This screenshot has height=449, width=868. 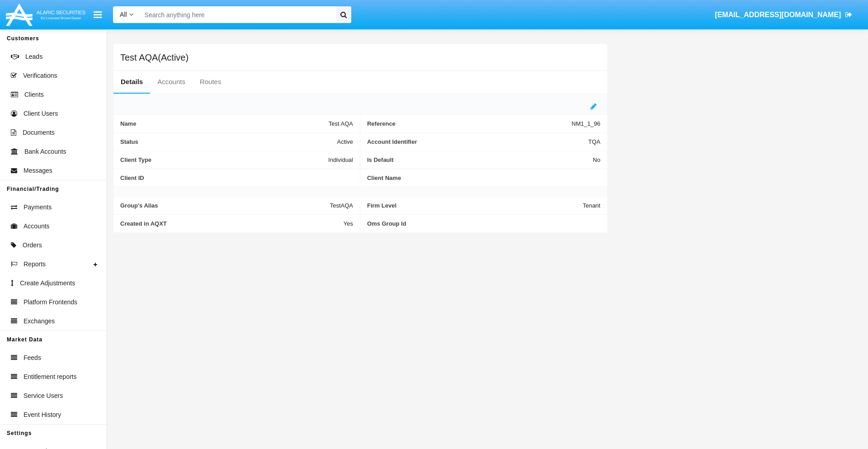 I want to click on span: Entitlement reports, so click(x=50, y=377).